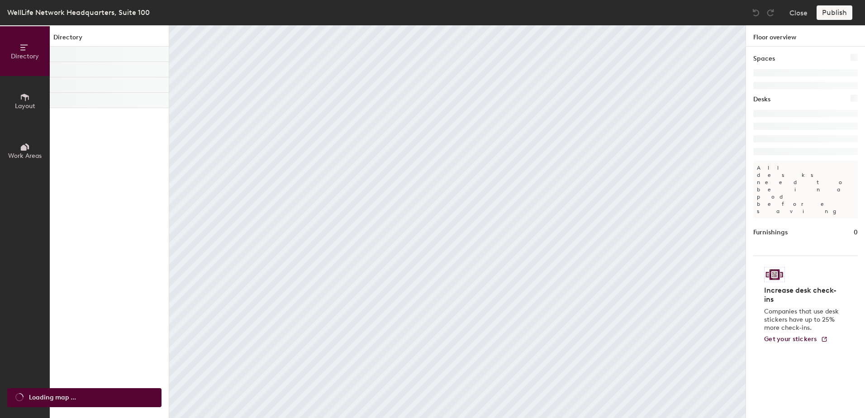 Image resolution: width=865 pixels, height=418 pixels. Describe the element at coordinates (771, 233) in the screenshot. I see `h1: Furnishings` at that location.